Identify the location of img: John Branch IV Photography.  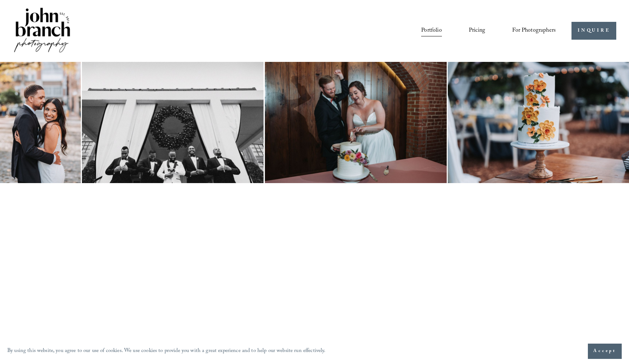
(42, 31).